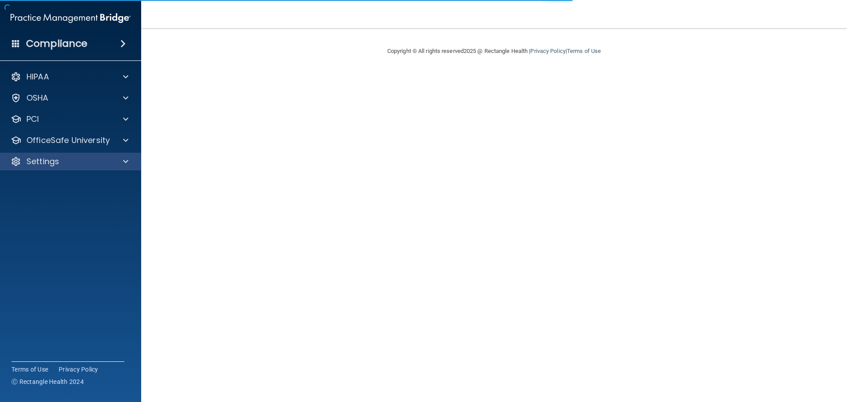 The height and width of the screenshot is (402, 847). I want to click on p: HIPAA, so click(37, 77).